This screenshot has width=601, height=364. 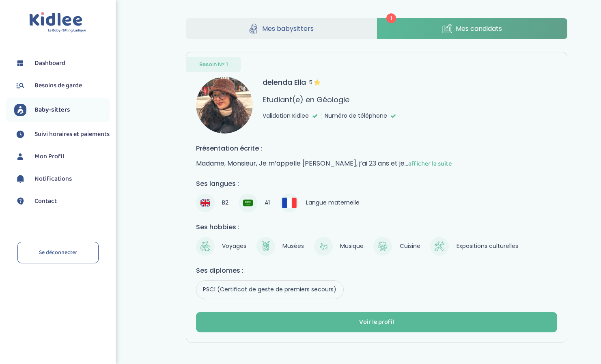 I want to click on img: Arabe, so click(x=248, y=203).